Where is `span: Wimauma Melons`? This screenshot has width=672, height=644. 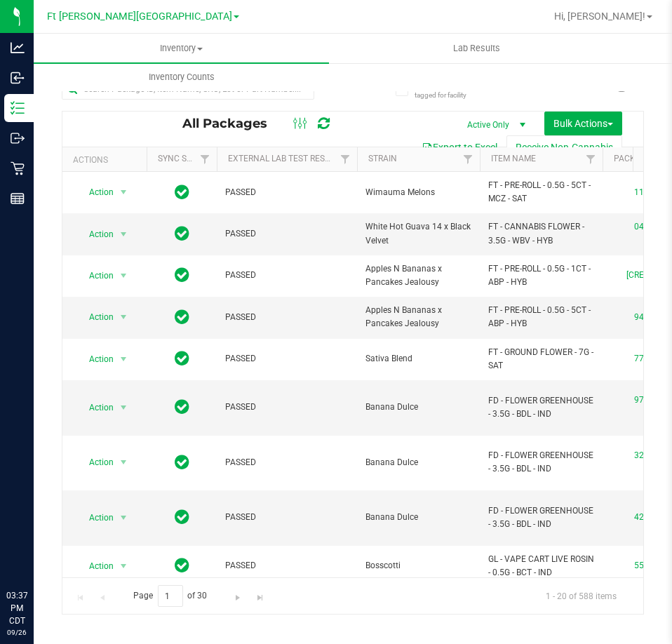
span: Wimauma Melons is located at coordinates (418, 192).